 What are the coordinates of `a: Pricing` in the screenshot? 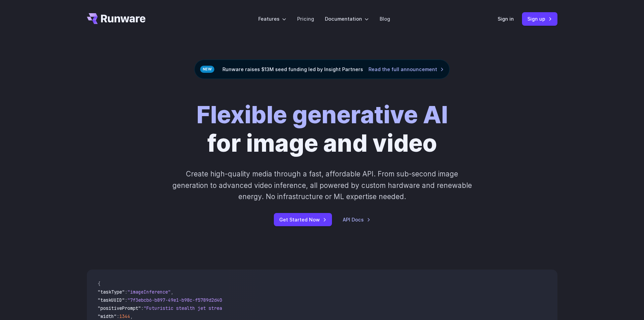 It's located at (306, 19).